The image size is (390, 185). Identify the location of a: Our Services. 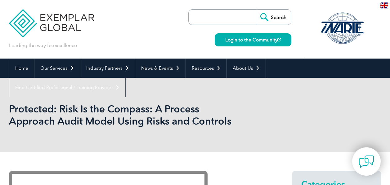
(57, 68).